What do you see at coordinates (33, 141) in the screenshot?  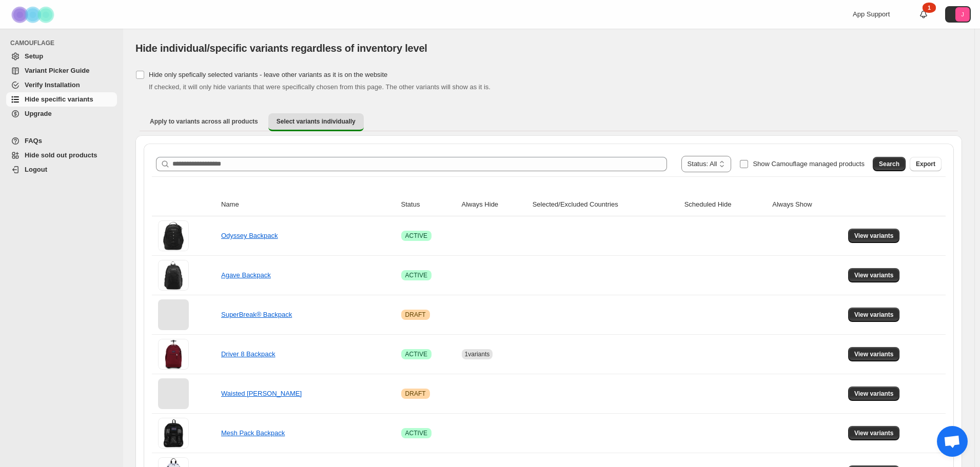 I see `span: FAQs` at bounding box center [33, 141].